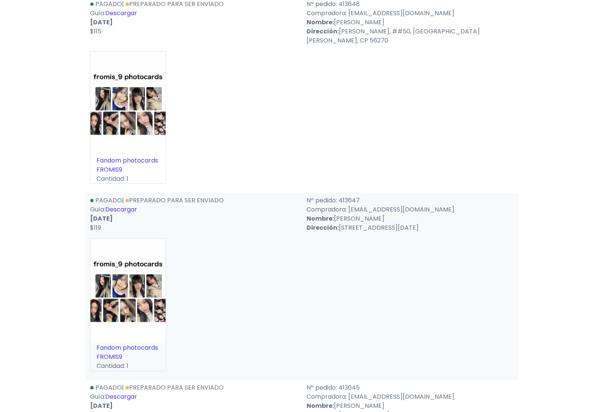 Image resolution: width=604 pixels, height=412 pixels. What do you see at coordinates (96, 31) in the screenshot?
I see `span: $115` at bounding box center [96, 31].